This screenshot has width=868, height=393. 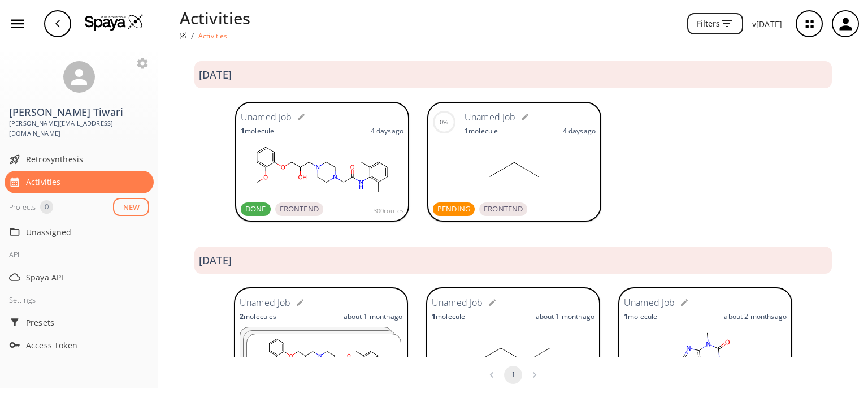 I want to click on span: Retrosynthesis, so click(x=87, y=159).